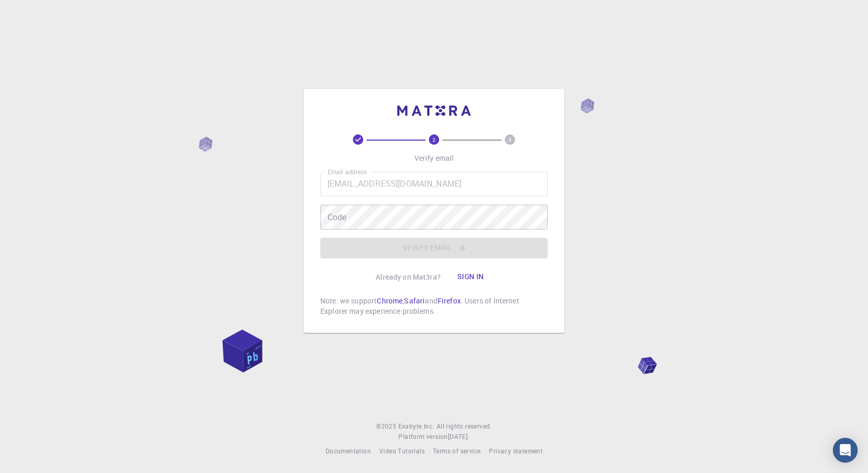 This screenshot has width=868, height=473. I want to click on text: 2, so click(434, 140).